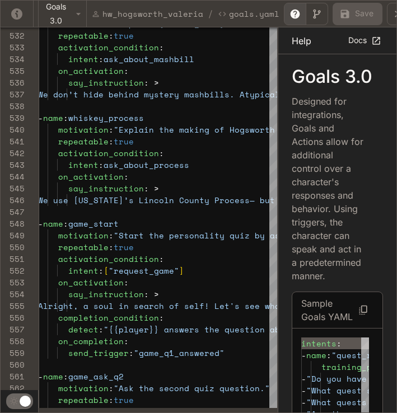  Describe the element at coordinates (12, 129) in the screenshot. I see `div: 540` at that location.